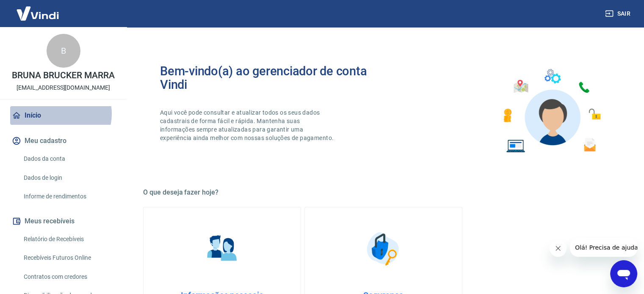 The width and height of the screenshot is (644, 294). I want to click on img: Informações pessoais, so click(222, 249).